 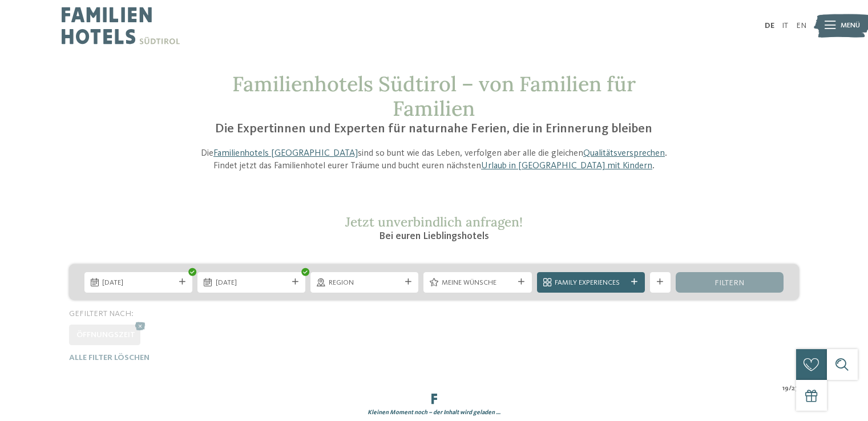 What do you see at coordinates (478, 283) in the screenshot?
I see `span: Meine Wünsche` at bounding box center [478, 283].